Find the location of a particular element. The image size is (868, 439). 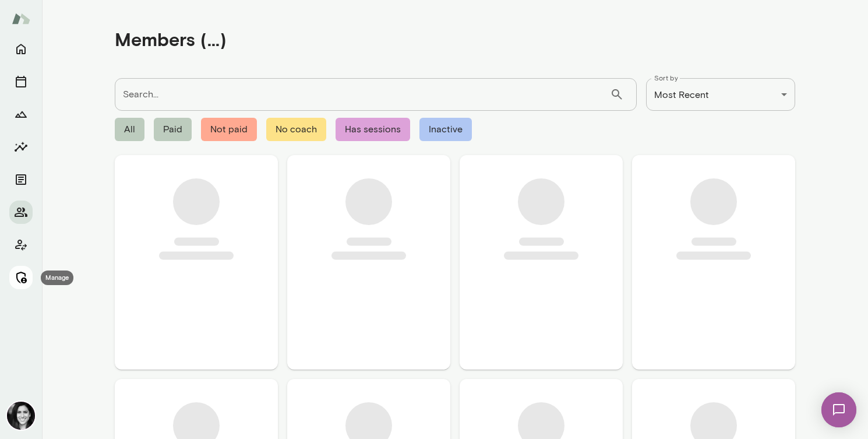

button: Documents is located at coordinates (21, 179).